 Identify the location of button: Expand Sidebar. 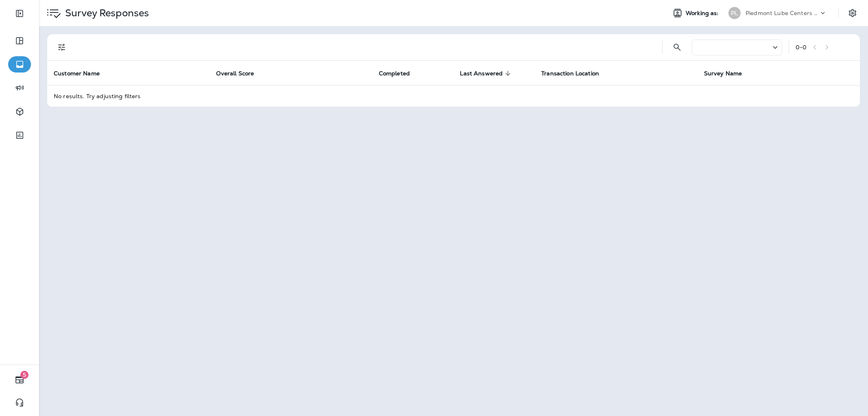
(19, 13).